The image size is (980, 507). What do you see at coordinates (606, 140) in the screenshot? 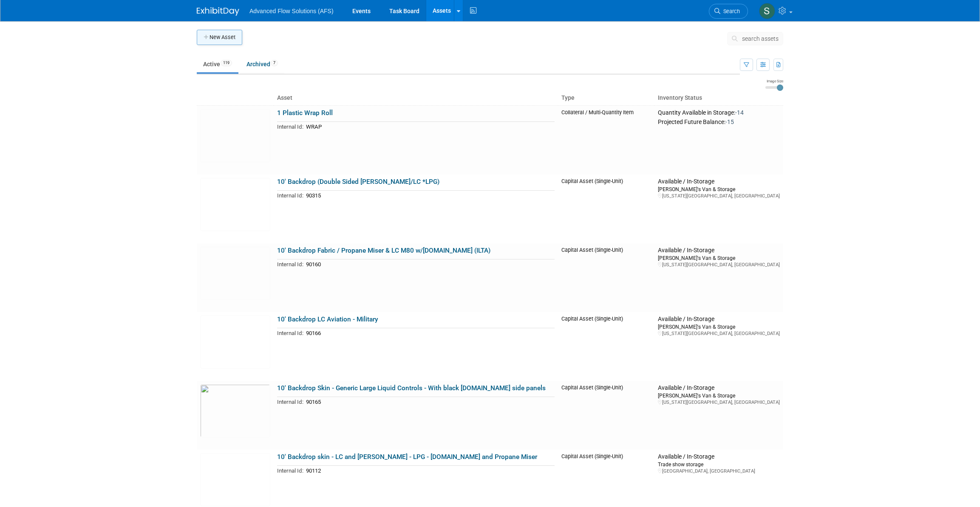
I see `td: Collateral / Multi-Quantity Item` at bounding box center [606, 140].